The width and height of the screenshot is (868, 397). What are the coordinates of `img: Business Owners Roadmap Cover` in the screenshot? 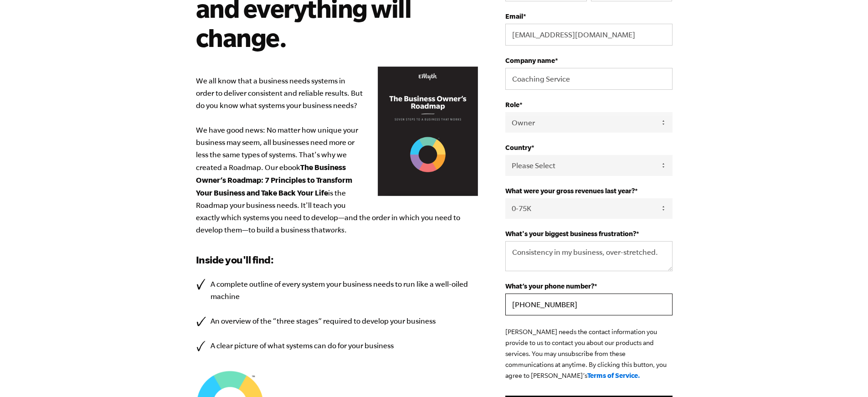 It's located at (428, 132).